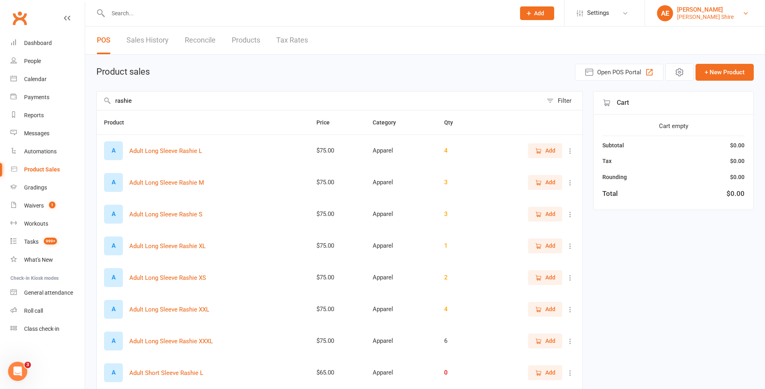 This screenshot has width=765, height=389. What do you see at coordinates (47, 79) in the screenshot?
I see `a: Calendar` at bounding box center [47, 79].